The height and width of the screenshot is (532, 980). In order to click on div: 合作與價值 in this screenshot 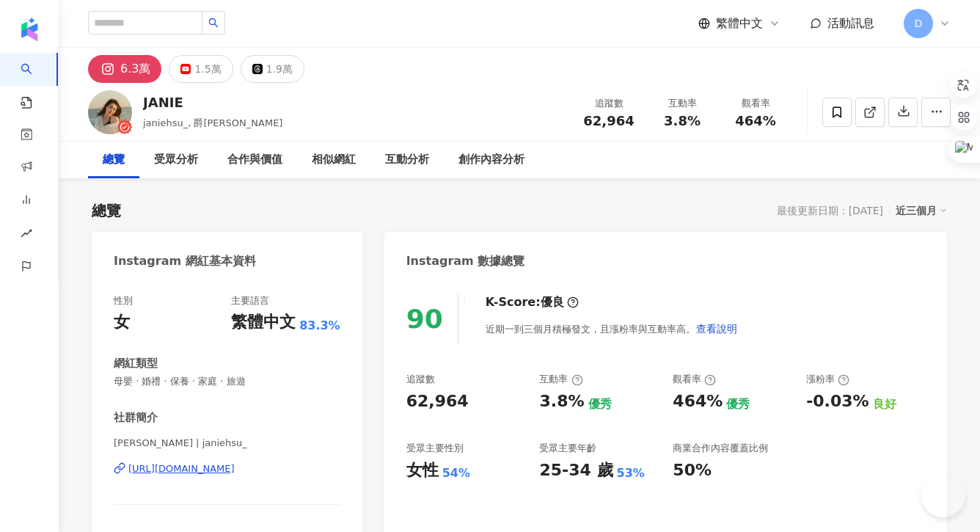, I will do `click(255, 160)`.